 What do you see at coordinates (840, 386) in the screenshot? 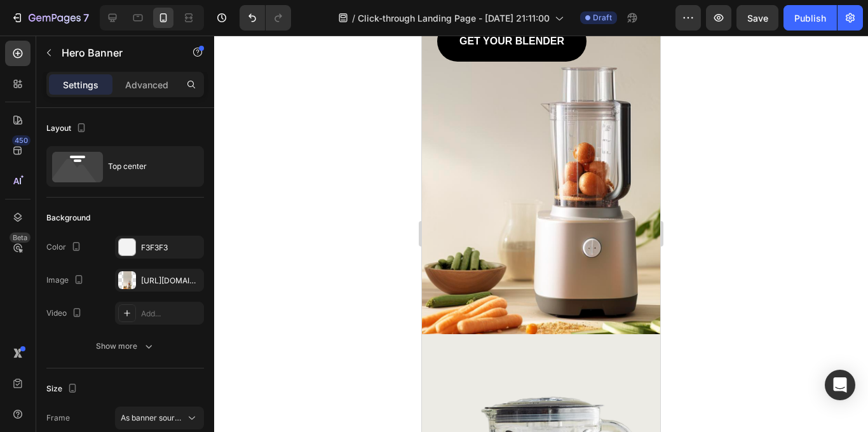
I see `div: Open Intercom Messenger` at bounding box center [840, 386].